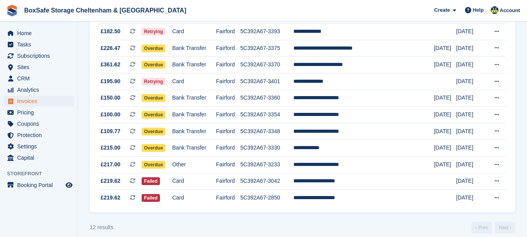 Image resolution: width=527 pixels, height=237 pixels. What do you see at coordinates (110, 31) in the screenshot?
I see `span: £182.50` at bounding box center [110, 31].